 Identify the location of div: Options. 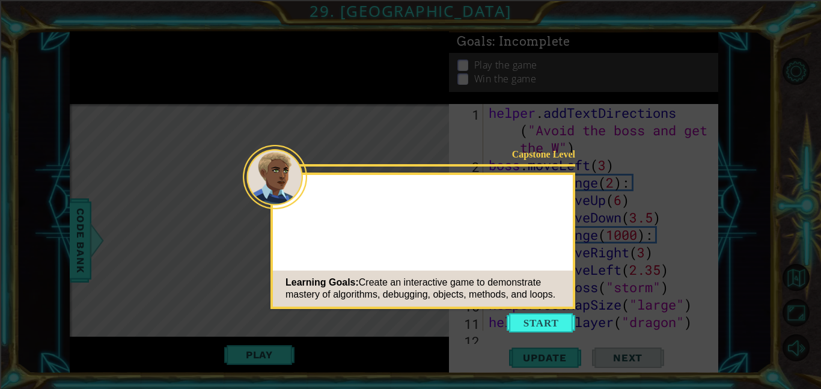
(410, 53).